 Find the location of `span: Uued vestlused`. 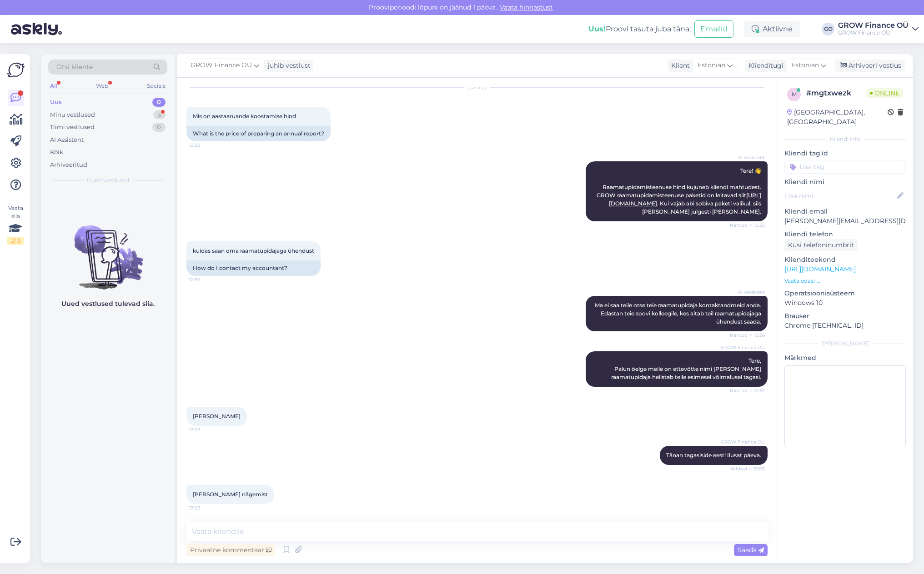

span: Uued vestlused is located at coordinates (108, 181).